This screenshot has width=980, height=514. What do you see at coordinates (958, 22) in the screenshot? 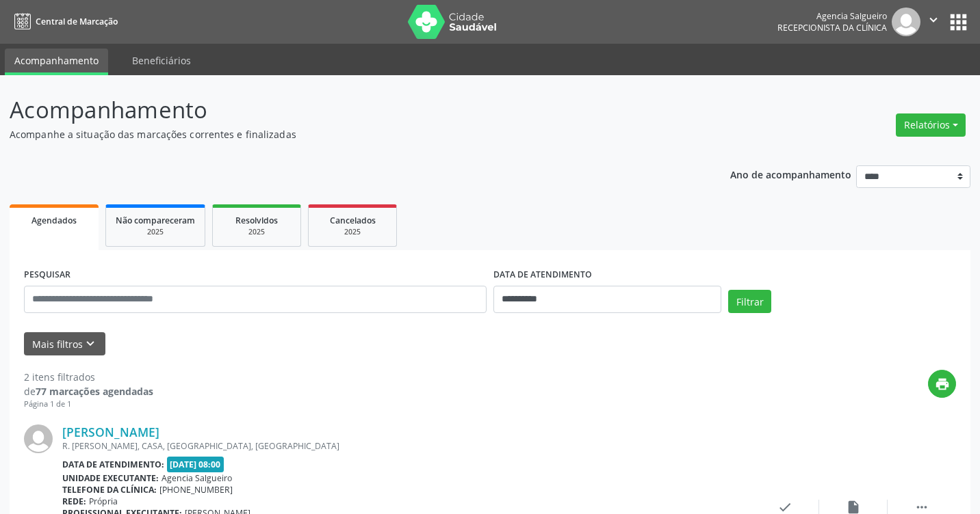
I see `button: apps` at bounding box center [958, 22].